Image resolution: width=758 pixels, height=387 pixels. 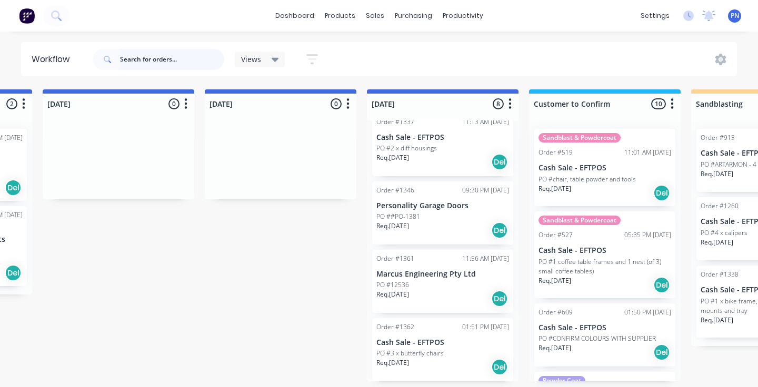 What do you see at coordinates (53, 59) in the screenshot?
I see `div: Workflow` at bounding box center [53, 59].